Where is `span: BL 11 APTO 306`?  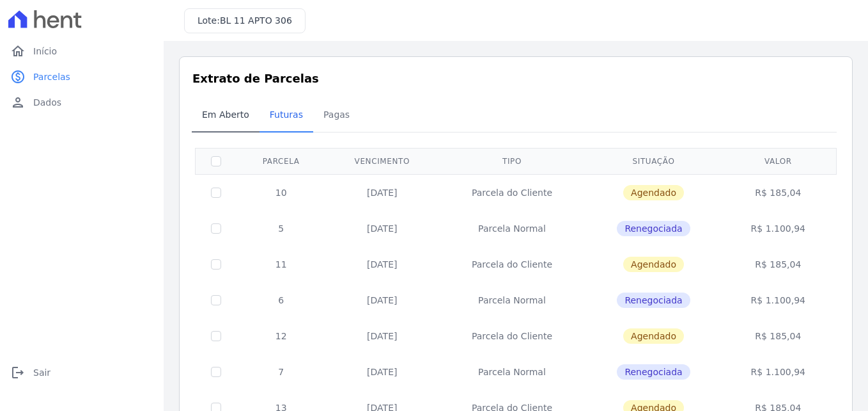 span: BL 11 APTO 306 is located at coordinates (255, 21).